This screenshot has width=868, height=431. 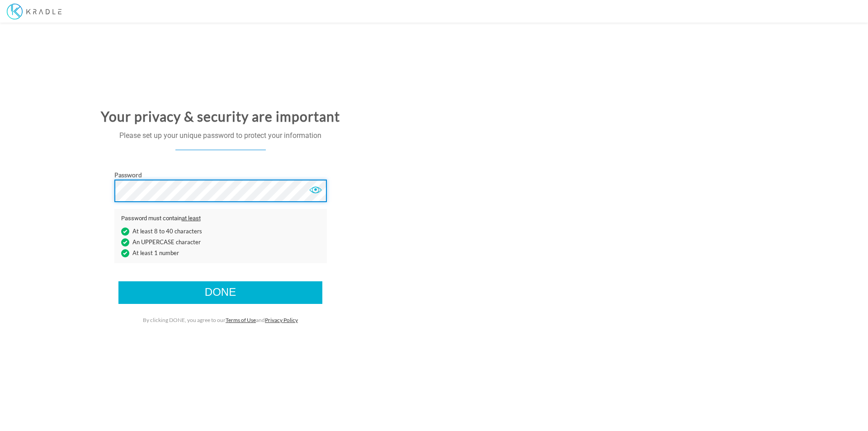 I want to click on p: Password must contain, so click(x=221, y=219).